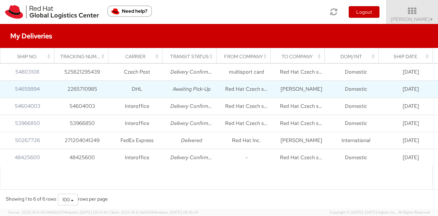 This screenshot has width=438, height=216. I want to click on a: 50267726, so click(27, 140).